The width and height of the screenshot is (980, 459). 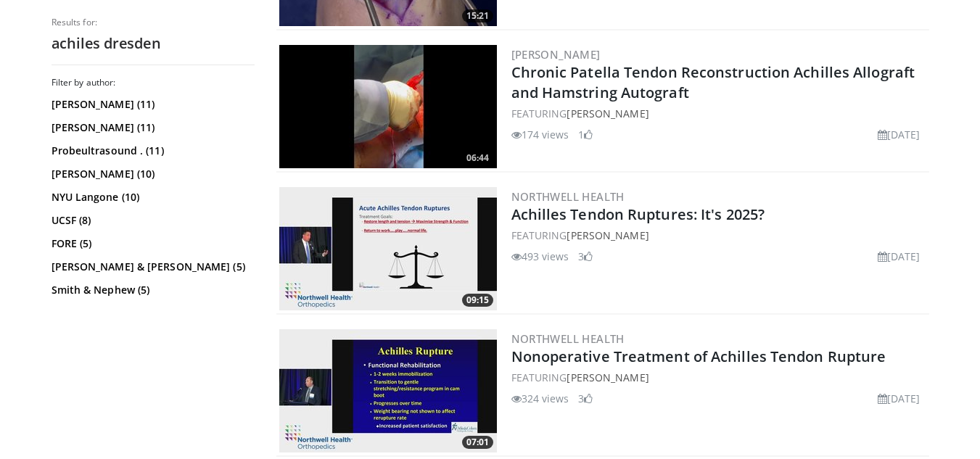 I want to click on span: 15:21, so click(x=477, y=16).